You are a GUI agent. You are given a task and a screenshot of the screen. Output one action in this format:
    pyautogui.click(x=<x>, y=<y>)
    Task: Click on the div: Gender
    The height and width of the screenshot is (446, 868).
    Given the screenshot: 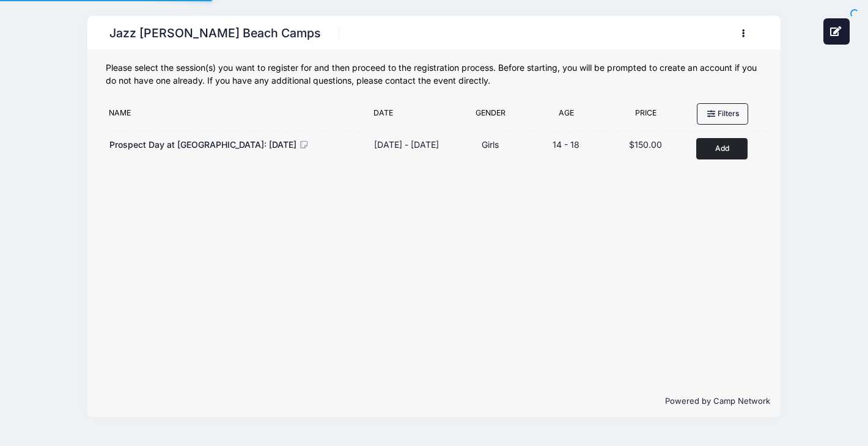 What is the action you would take?
    pyautogui.click(x=490, y=116)
    